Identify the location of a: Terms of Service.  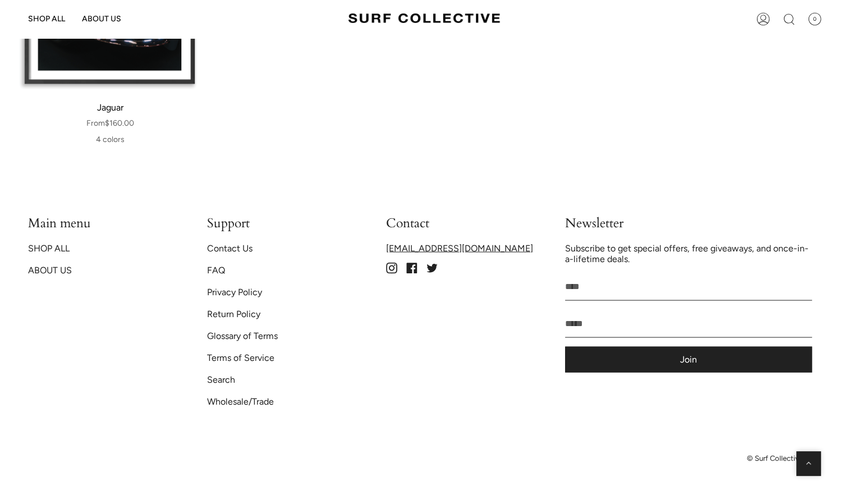
(241, 357).